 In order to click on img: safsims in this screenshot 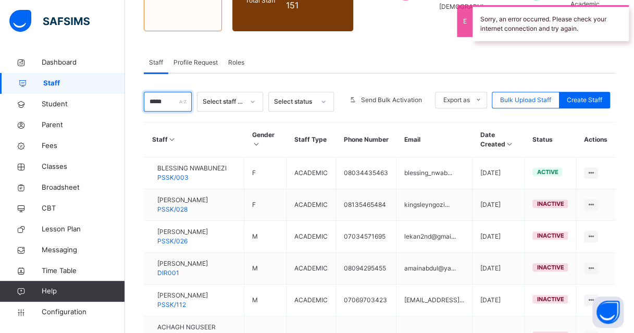, I will do `click(49, 21)`.